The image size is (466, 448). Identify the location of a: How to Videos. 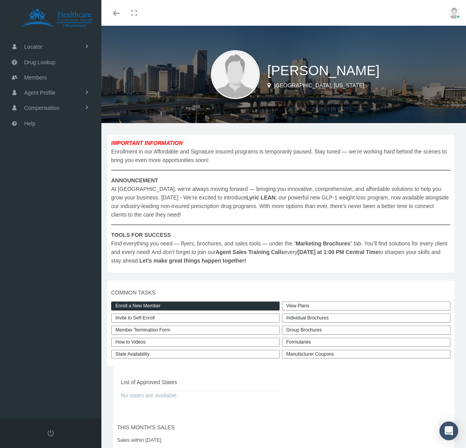
(195, 342).